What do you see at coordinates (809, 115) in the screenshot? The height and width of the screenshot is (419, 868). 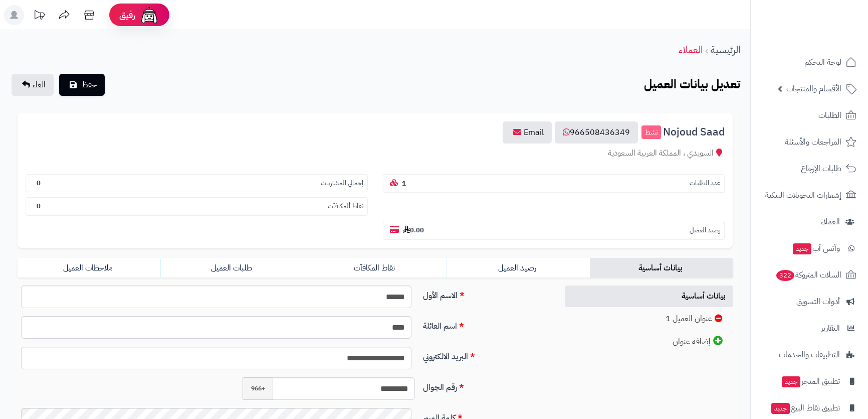 I see `a: الطلبات` at bounding box center [809, 115].